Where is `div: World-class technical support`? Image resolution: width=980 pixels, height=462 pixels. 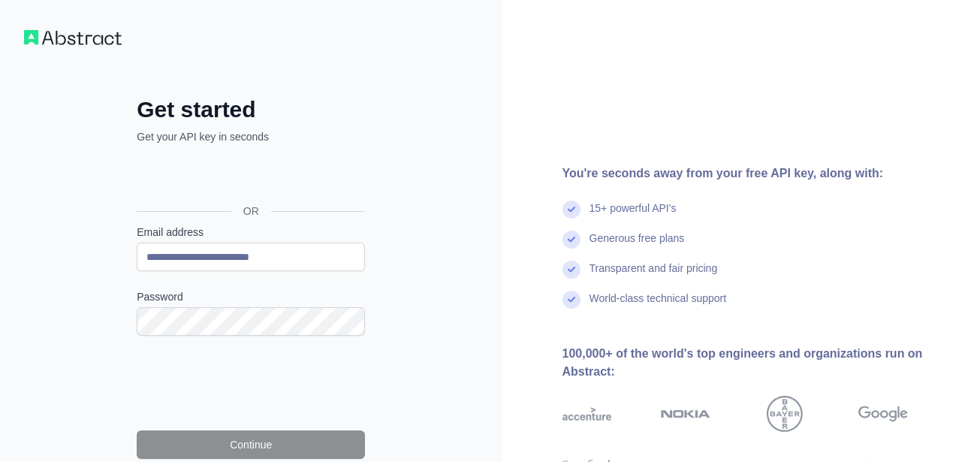
div: World-class technical support is located at coordinates (658, 306).